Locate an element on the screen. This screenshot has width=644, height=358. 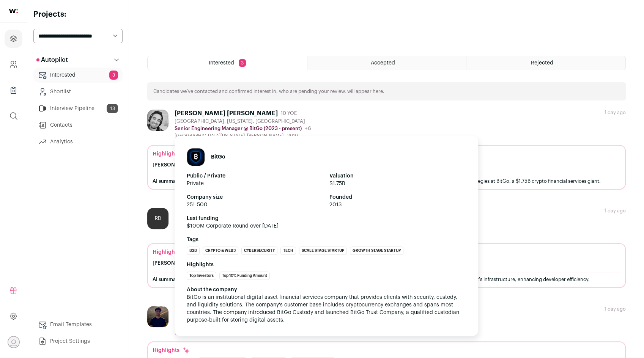
span: 13 is located at coordinates (112, 108).